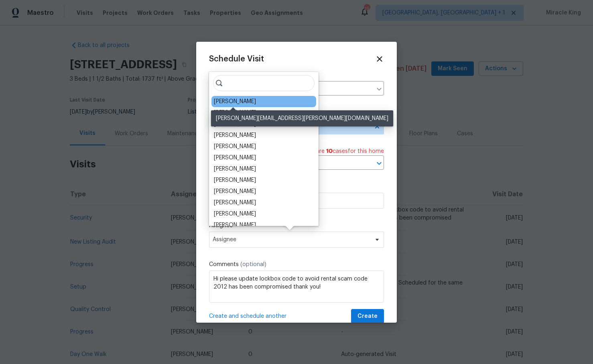 The image size is (593, 364). What do you see at coordinates (330, 151) in the screenshot?
I see `span: 10` at bounding box center [330, 151].